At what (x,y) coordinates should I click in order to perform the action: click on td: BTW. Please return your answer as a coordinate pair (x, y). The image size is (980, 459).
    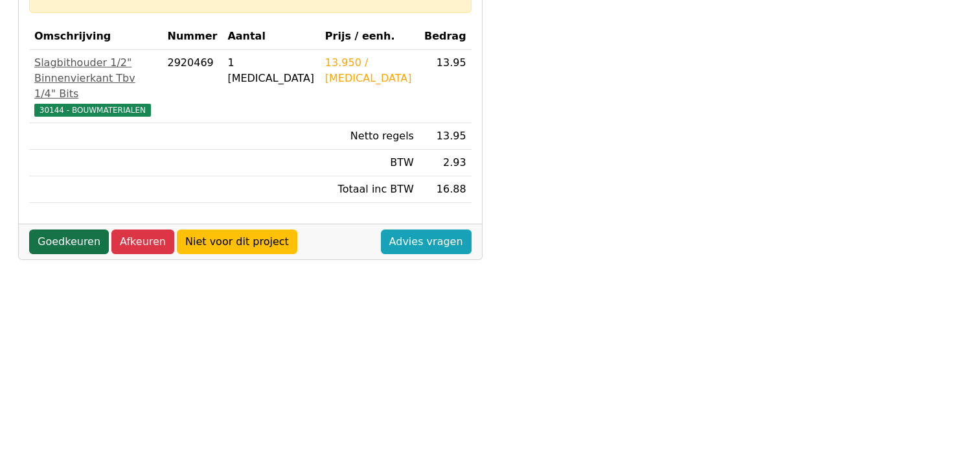
    Looking at the image, I should click on (369, 162).